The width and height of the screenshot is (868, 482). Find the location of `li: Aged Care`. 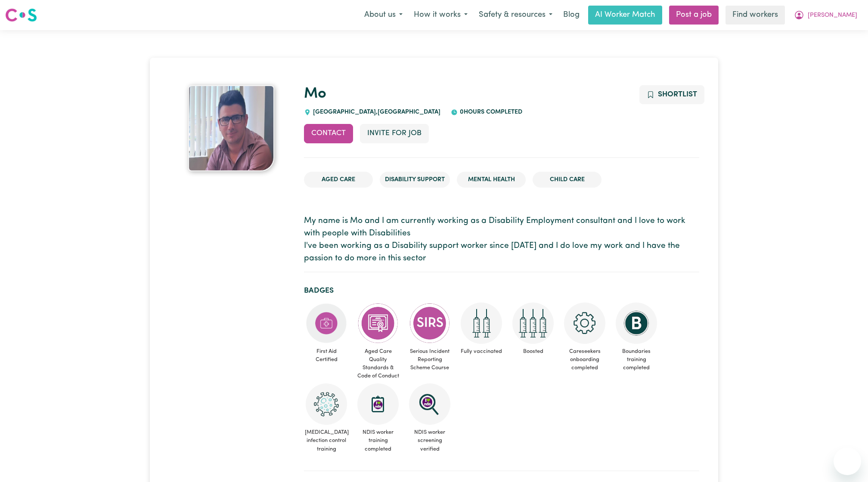

li: Aged Care is located at coordinates (338, 180).